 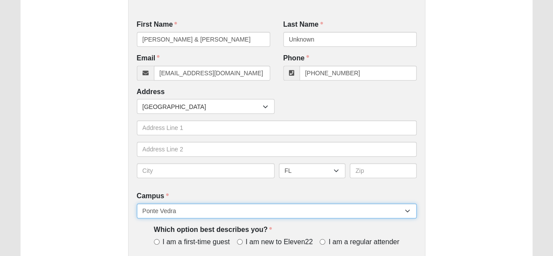 I want to click on label: Which option best describes you?, so click(x=213, y=230).